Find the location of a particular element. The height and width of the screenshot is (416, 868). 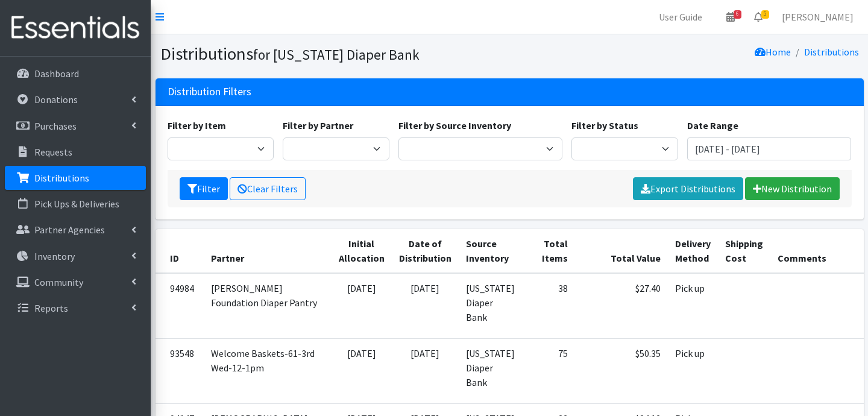

p: Purchases is located at coordinates (56, 126).